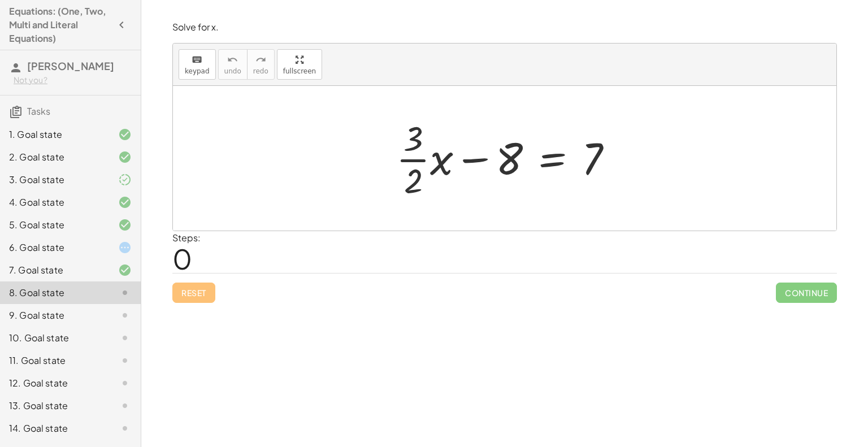 The height and width of the screenshot is (447, 868). I want to click on i: keyboard, so click(197, 60).